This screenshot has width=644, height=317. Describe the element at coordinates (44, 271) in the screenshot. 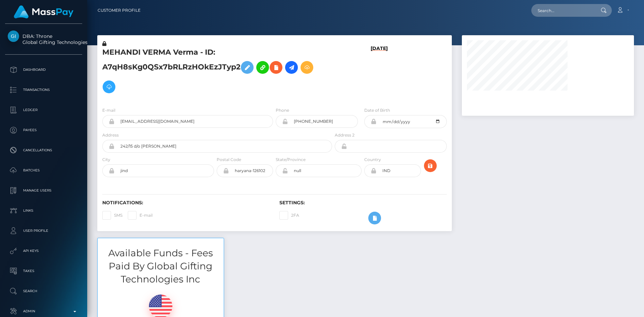

I see `p: Taxes` at that location.